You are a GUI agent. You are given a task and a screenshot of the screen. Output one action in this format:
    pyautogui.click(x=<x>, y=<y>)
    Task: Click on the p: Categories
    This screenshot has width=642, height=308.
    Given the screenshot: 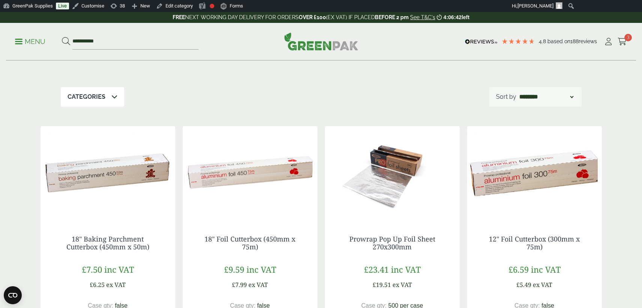 What is the action you would take?
    pyautogui.click(x=86, y=97)
    